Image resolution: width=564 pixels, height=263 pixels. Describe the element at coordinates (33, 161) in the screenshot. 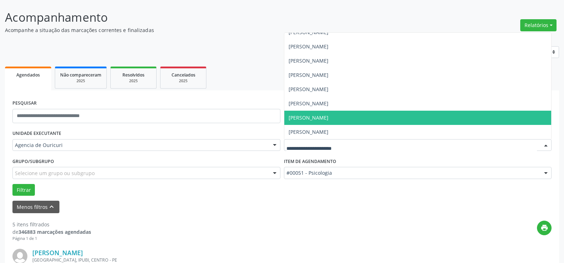

I see `label: Grupo/Subgrupo` at that location.